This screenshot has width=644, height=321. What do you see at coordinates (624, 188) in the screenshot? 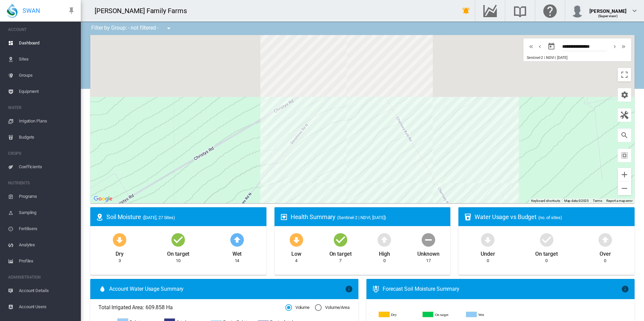
I see `button: Zoom out` at bounding box center [624, 188].